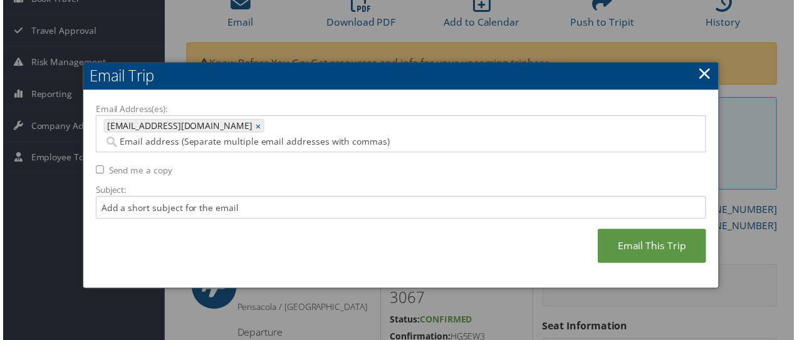  Describe the element at coordinates (401, 209) in the screenshot. I see `input: Add a short subject for the email` at that location.